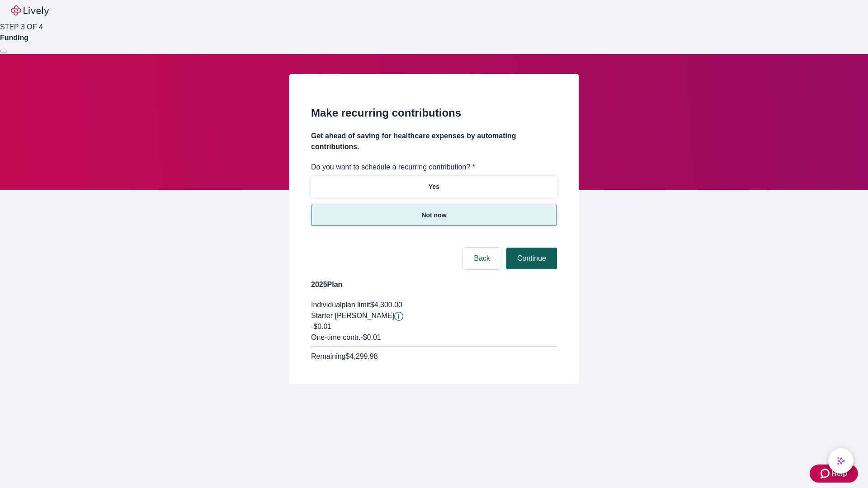 The image size is (868, 488). Describe the element at coordinates (321, 326) in the screenshot. I see `span: -$0.01` at that location.